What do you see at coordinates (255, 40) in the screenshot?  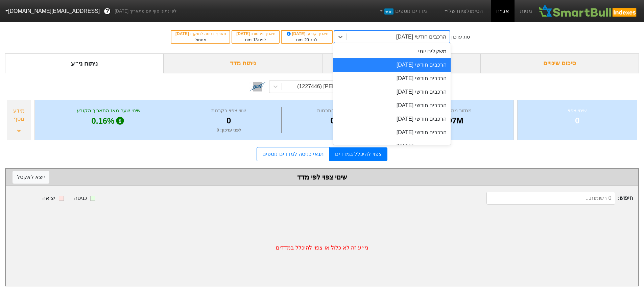 I see `span: 13` at bounding box center [255, 40].